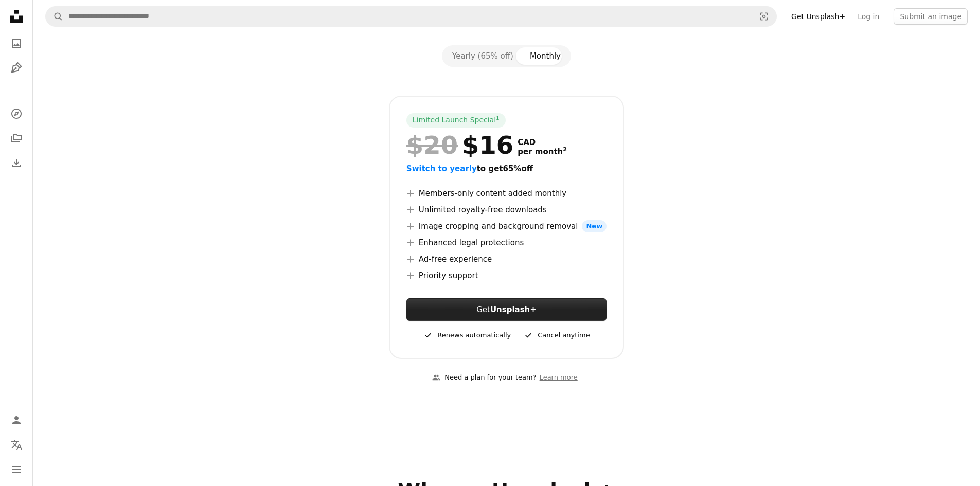 The height and width of the screenshot is (486, 980). Describe the element at coordinates (542, 152) in the screenshot. I see `span: per month` at that location.